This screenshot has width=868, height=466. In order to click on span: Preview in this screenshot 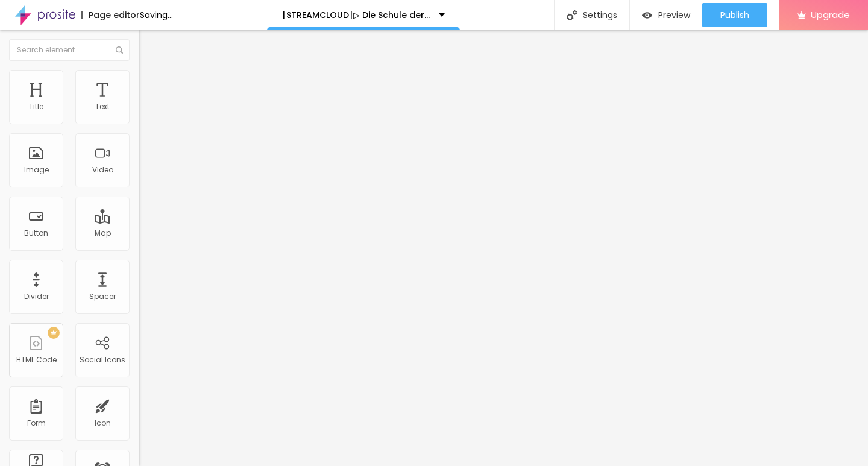, I will do `click(674, 15)`.